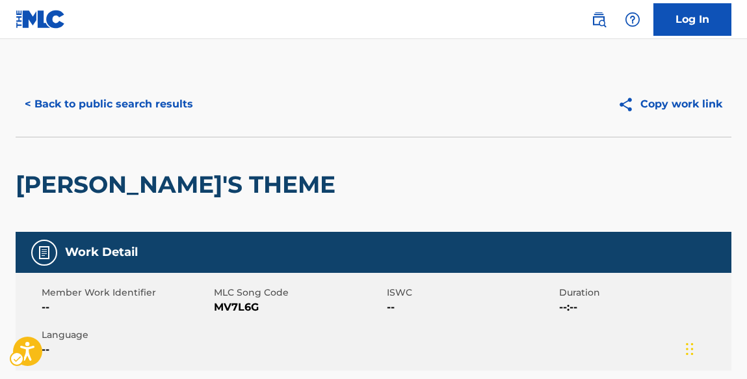 The image size is (747, 379). What do you see at coordinates (693, 20) in the screenshot?
I see `a: Log In` at bounding box center [693, 20].